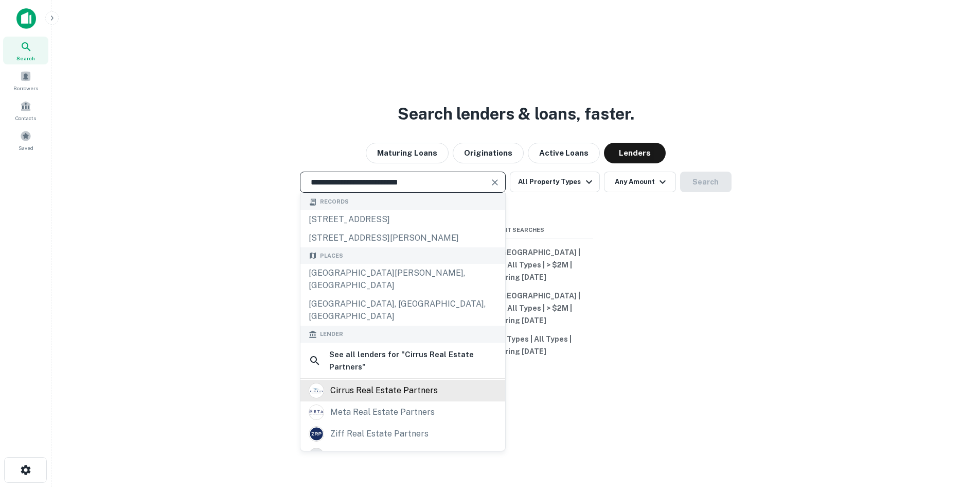 Image resolution: width=980 pixels, height=487 pixels. What do you see at coordinates (334, 202) in the screenshot?
I see `span: Records` at bounding box center [334, 202].